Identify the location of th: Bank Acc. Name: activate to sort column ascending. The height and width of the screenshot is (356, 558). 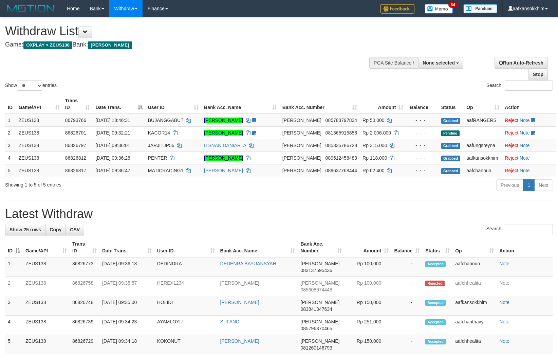
(240, 104).